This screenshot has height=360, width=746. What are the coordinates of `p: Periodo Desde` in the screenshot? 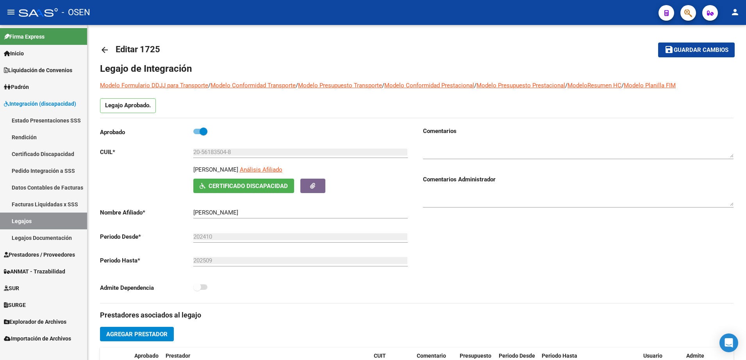 It's located at (146, 237).